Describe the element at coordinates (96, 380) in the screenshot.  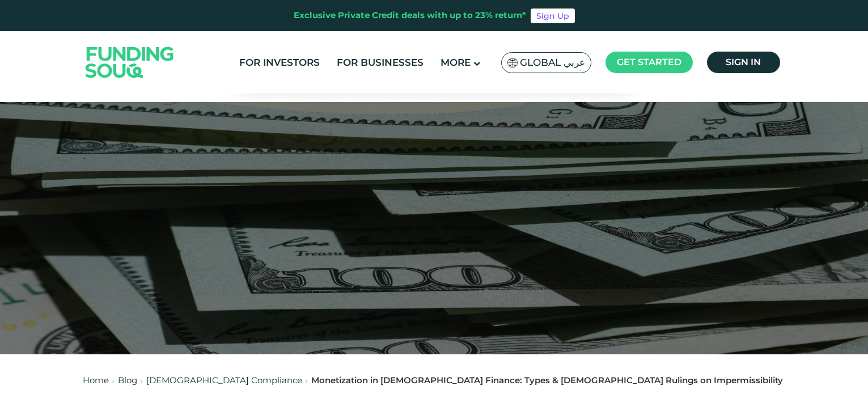
I see `a: Home` at that location.